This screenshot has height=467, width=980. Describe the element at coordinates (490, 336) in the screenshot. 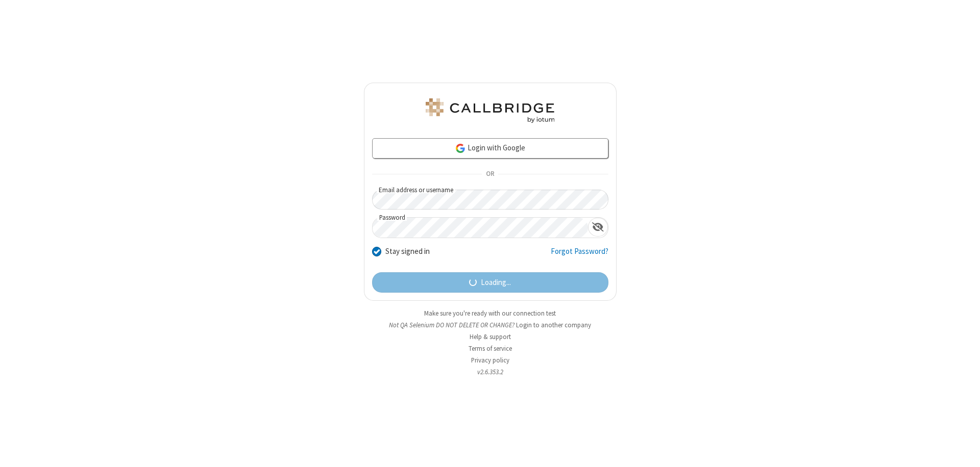

I see `a: Help & support` at that location.